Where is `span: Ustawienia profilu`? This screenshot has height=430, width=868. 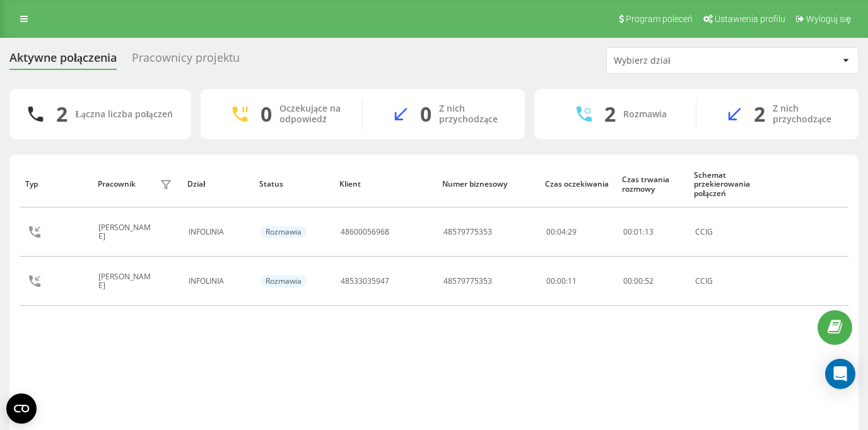
span: Ustawienia profilu is located at coordinates (750, 19).